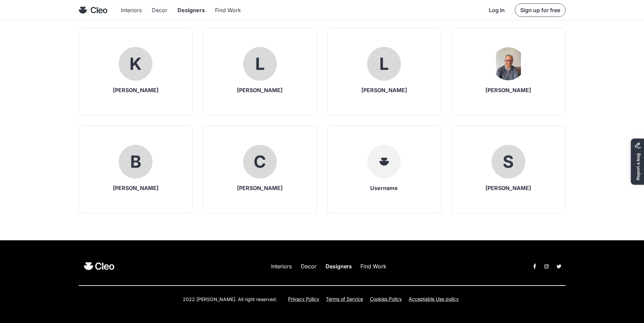 The height and width of the screenshot is (323, 644). What do you see at coordinates (303, 299) in the screenshot?
I see `a: Privacy Policy` at bounding box center [303, 299].